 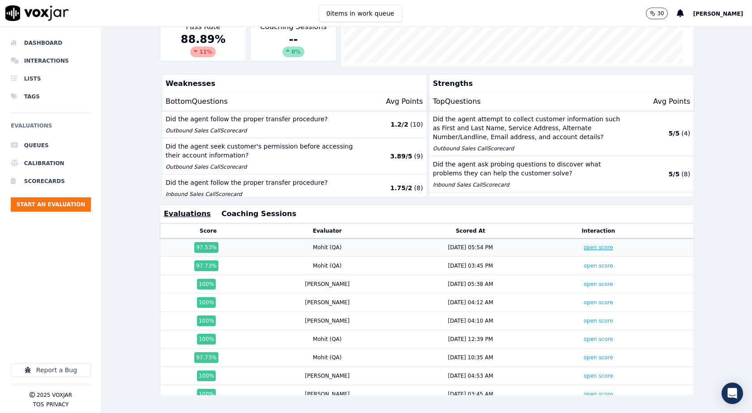 What do you see at coordinates (686, 133) in the screenshot?
I see `p: ( 4 )` at bounding box center [686, 133].